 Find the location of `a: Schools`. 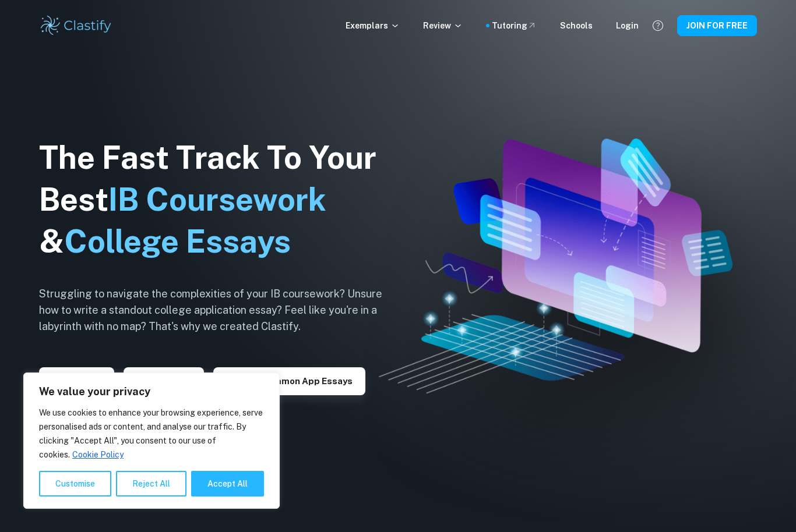

a: Schools is located at coordinates (576, 26).